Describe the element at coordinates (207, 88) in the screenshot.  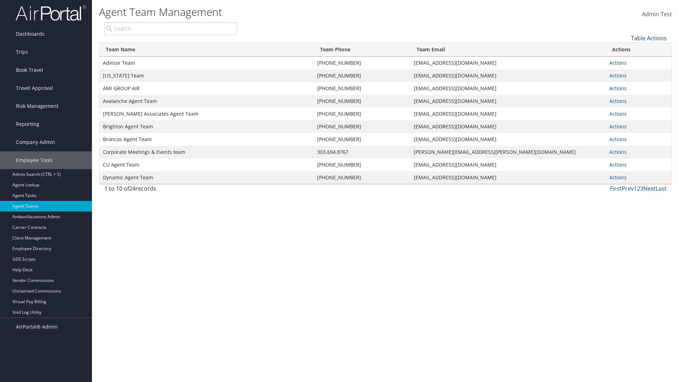
I see `td: AMI GROUP AIR` at that location.